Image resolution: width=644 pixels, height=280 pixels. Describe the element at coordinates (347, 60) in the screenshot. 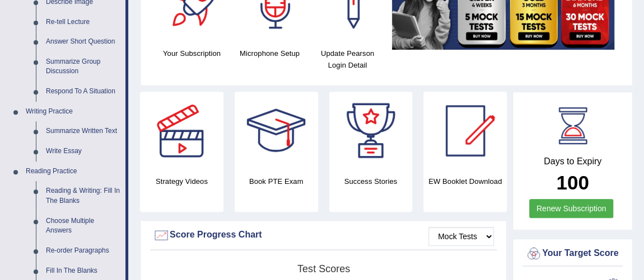

I see `h4: Update Pearson Login Detail` at that location.